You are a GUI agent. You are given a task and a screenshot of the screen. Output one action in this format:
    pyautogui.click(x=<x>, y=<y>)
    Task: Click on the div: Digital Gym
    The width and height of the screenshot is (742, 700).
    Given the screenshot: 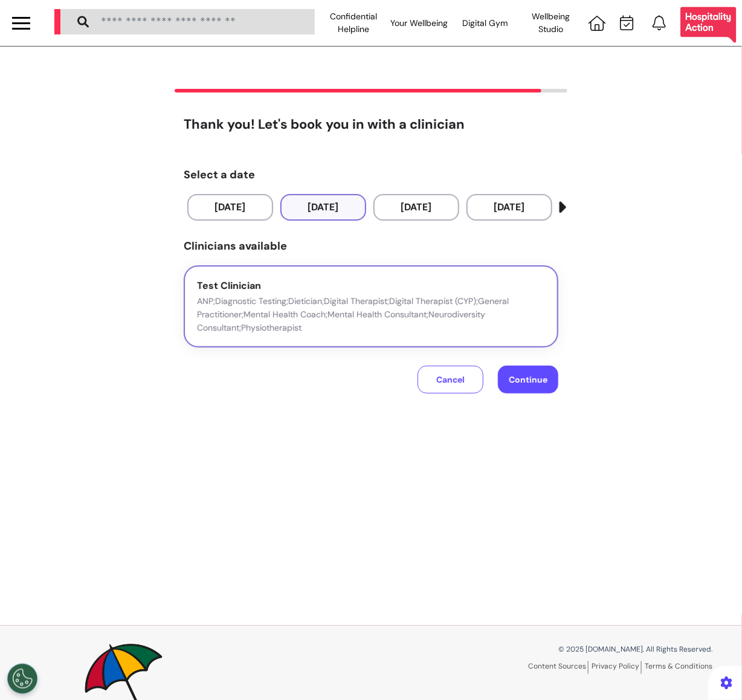 What is the action you would take?
    pyautogui.click(x=485, y=23)
    